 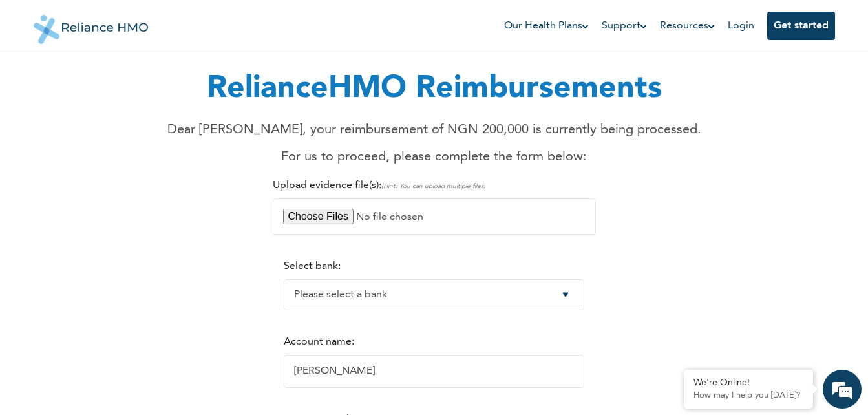 What do you see at coordinates (312, 266) in the screenshot?
I see `label: Select bank:` at bounding box center [312, 266].